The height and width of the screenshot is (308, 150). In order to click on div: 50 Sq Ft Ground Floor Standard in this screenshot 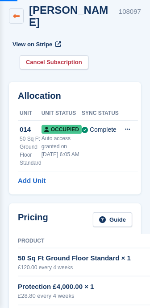, I will do `click(30, 151)`.